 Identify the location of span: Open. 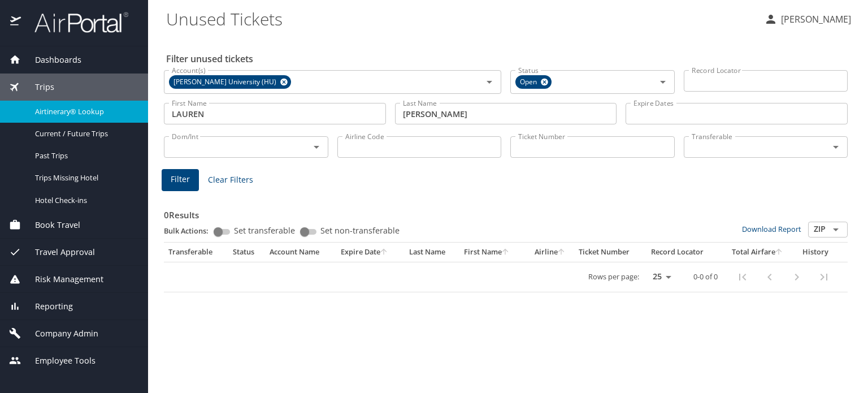
(530, 82).